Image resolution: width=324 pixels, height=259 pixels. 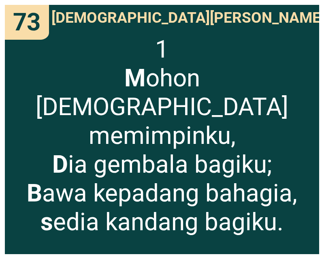 I want to click on span: 73, so click(x=27, y=22).